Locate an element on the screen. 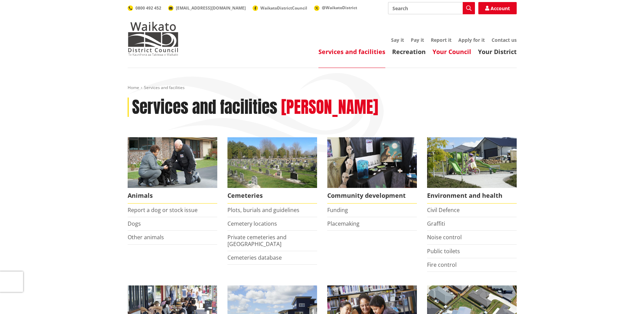  span: 0800 492 452 is located at coordinates (148, 8).